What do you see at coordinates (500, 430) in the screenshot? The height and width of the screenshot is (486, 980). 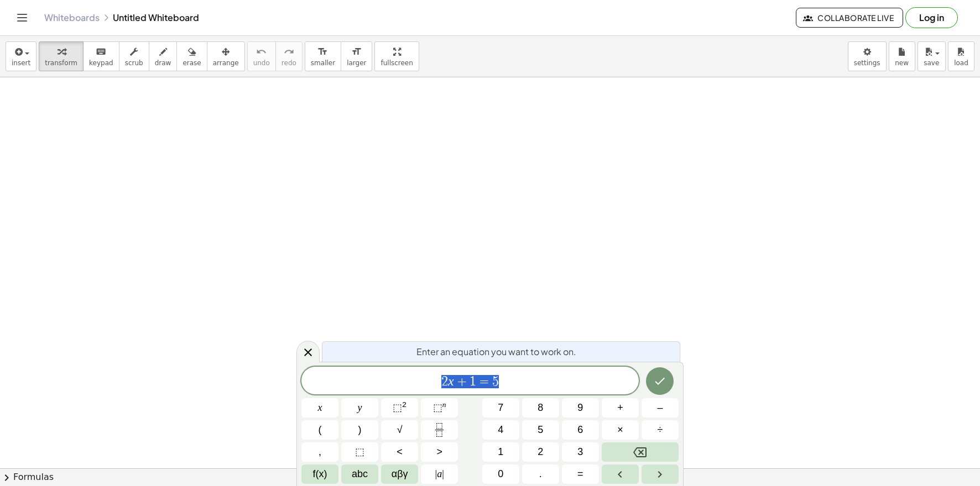 I see `button: 4` at bounding box center [500, 430].